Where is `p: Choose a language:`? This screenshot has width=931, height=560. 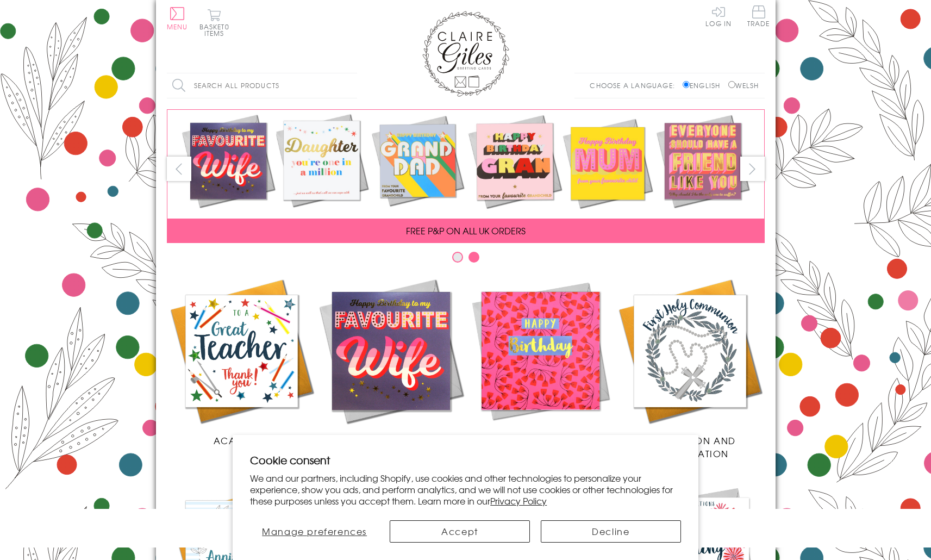
p: Choose a language: is located at coordinates (635, 86).